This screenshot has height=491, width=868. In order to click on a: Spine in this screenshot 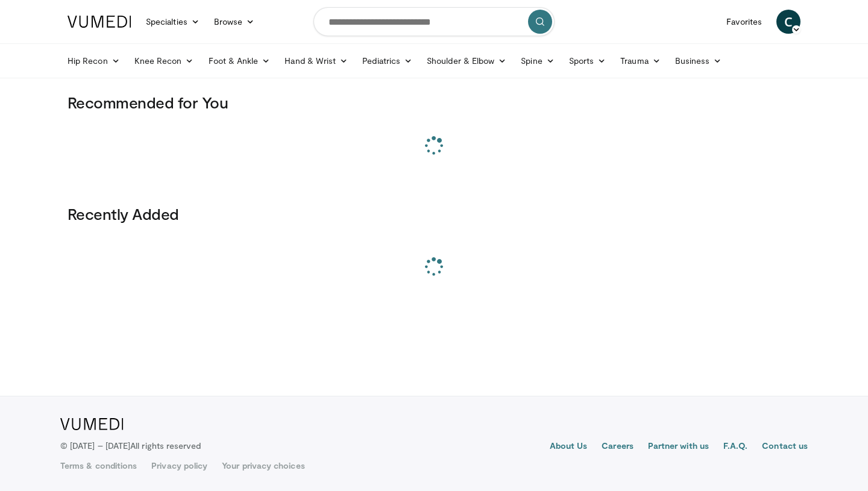, I will do `click(538, 61)`.